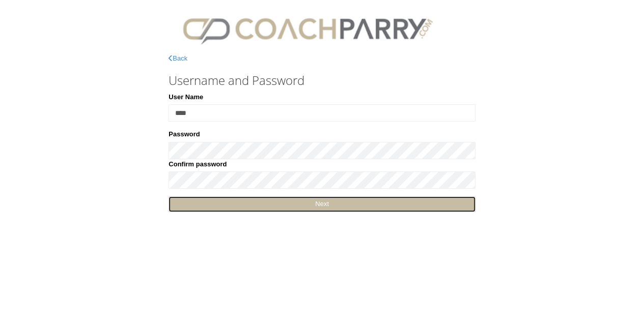 Image resolution: width=644 pixels, height=321 pixels. Describe the element at coordinates (198, 164) in the screenshot. I see `label: Confirm password` at that location.